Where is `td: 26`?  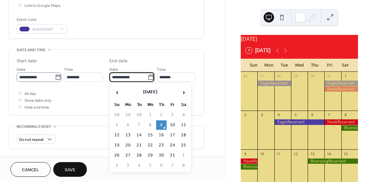 td: 26 is located at coordinates (117, 155).